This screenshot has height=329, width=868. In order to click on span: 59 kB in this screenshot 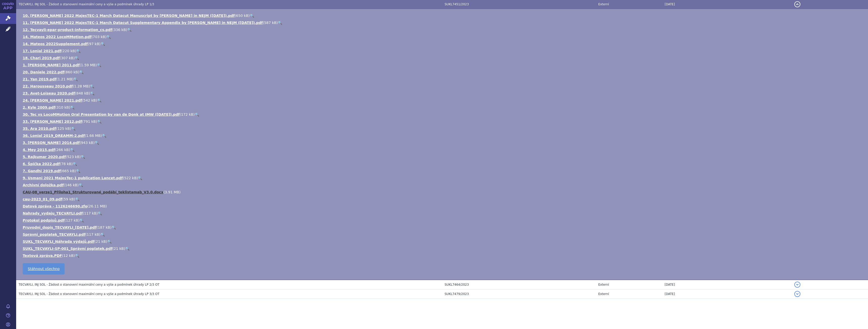, I will do `click(68, 199)`.